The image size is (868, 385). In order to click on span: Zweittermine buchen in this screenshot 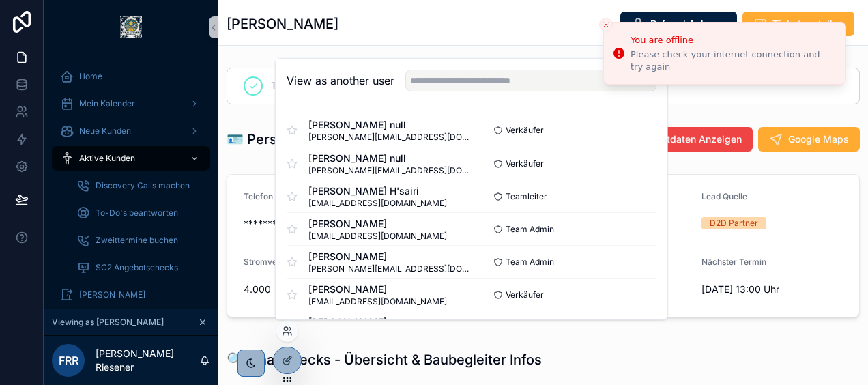, I will do `click(136, 241)`.